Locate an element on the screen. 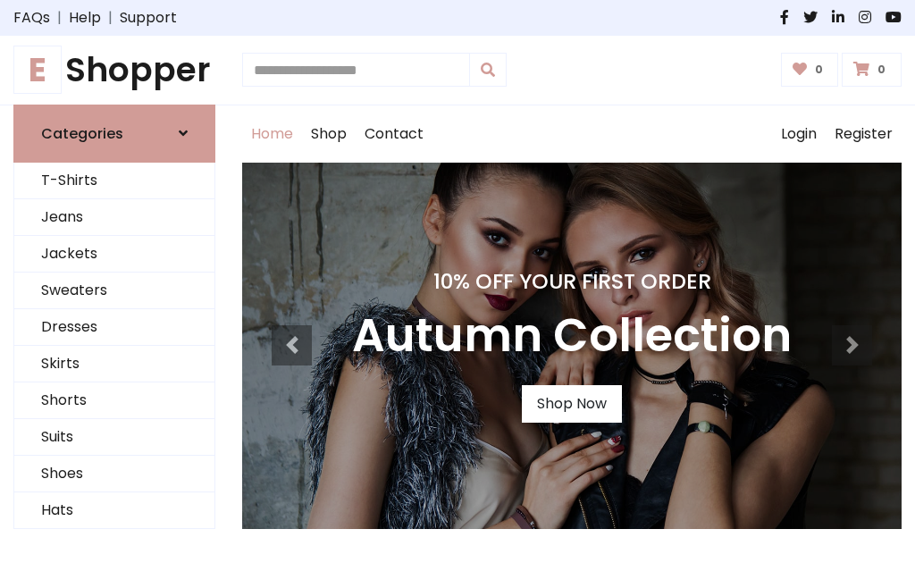  a: Categories is located at coordinates (114, 133).